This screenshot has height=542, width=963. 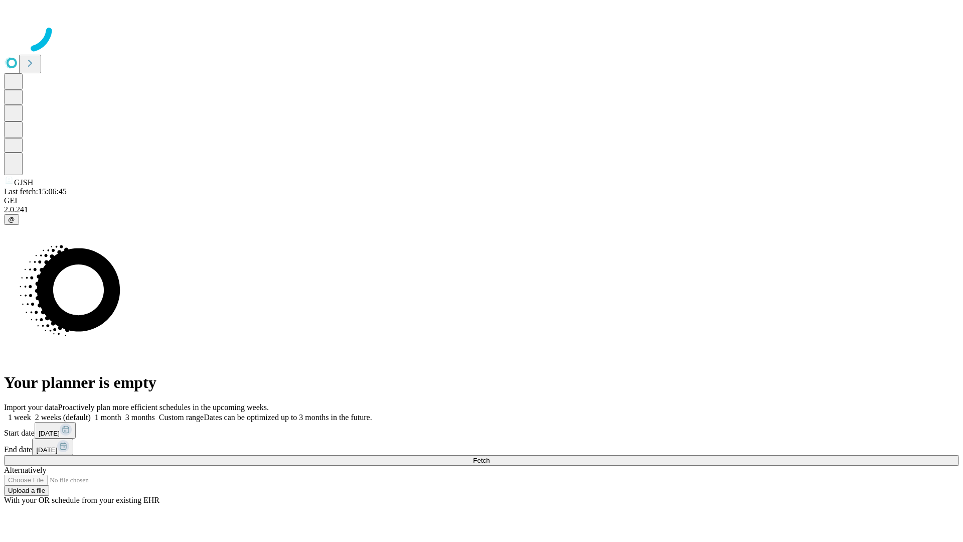 I want to click on span: Alternatively, so click(x=25, y=469).